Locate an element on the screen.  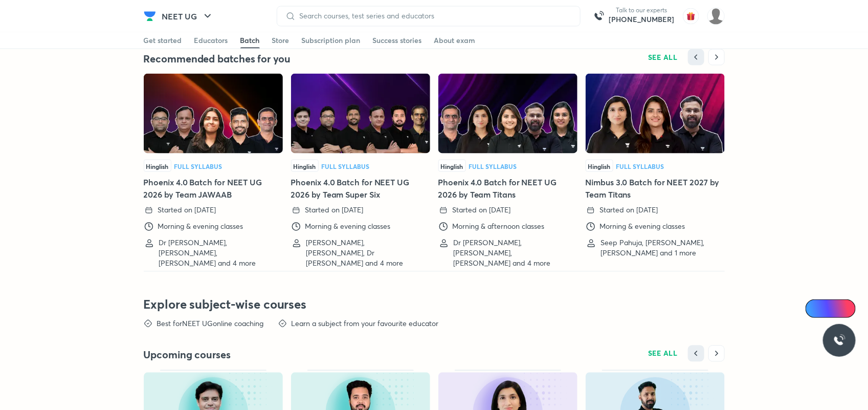
p: Morning & afternoon classes is located at coordinates (499, 227).